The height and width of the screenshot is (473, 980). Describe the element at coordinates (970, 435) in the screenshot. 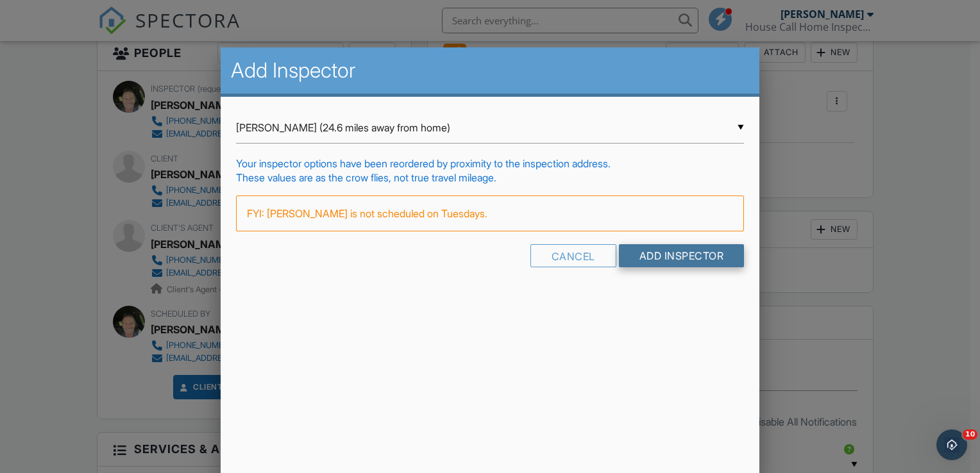

I see `span: 10` at that location.